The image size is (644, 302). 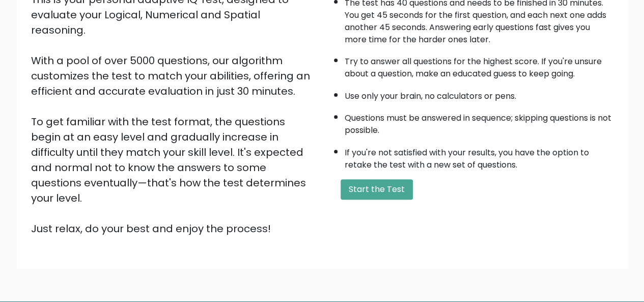 I want to click on li: Questions must be answered in sequence; skipping questions is not possible., so click(x=479, y=122).